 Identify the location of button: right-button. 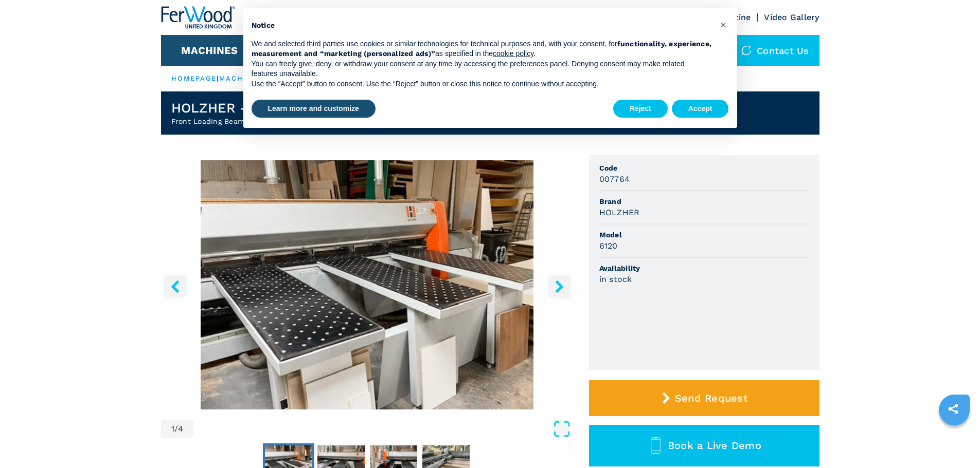
(559, 286).